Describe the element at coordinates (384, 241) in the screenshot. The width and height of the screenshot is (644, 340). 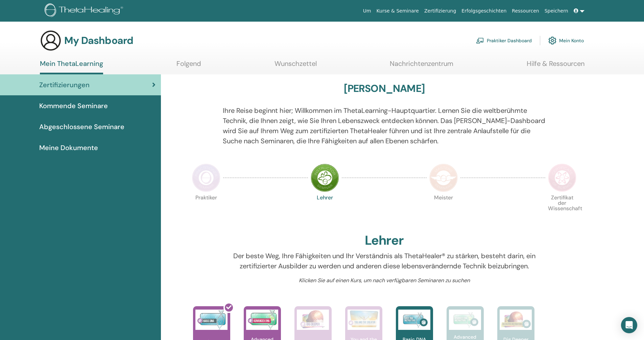
I see `h2: Lehrer` at that location.